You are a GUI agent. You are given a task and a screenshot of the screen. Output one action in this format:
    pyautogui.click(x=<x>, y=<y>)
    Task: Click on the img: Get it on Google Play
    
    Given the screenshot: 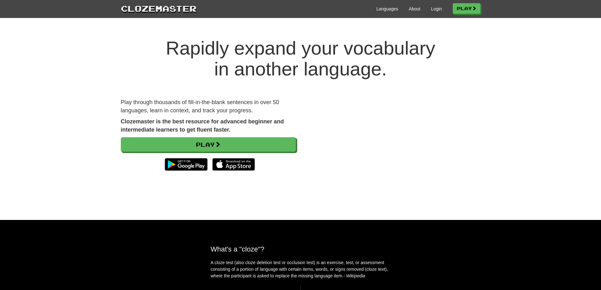 What is the action you would take?
    pyautogui.click(x=186, y=164)
    